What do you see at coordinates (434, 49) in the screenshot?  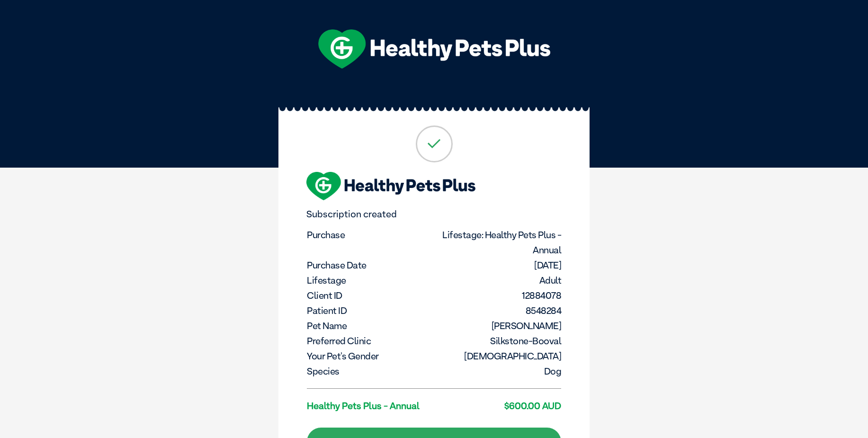 I see `img: hpp-logo-landscape-green-white.png` at bounding box center [434, 49].